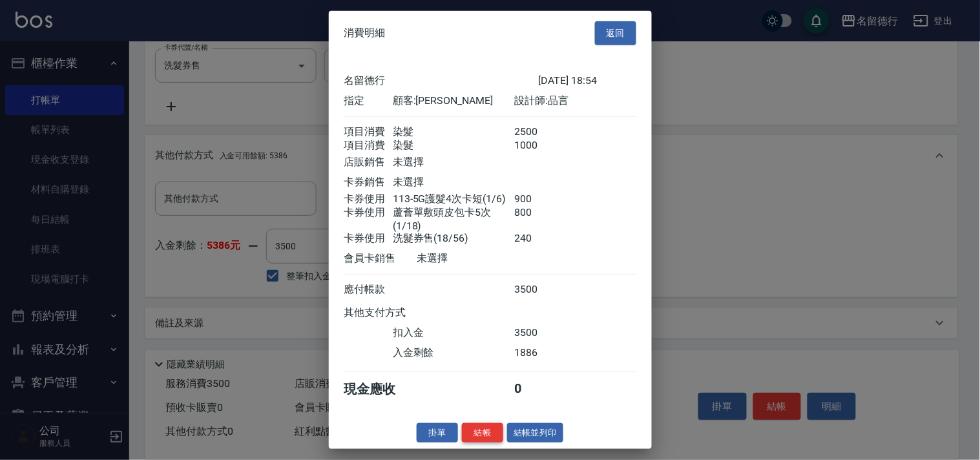 This screenshot has height=460, width=980. Describe the element at coordinates (441, 80) in the screenshot. I see `div: 名留德行` at that location.